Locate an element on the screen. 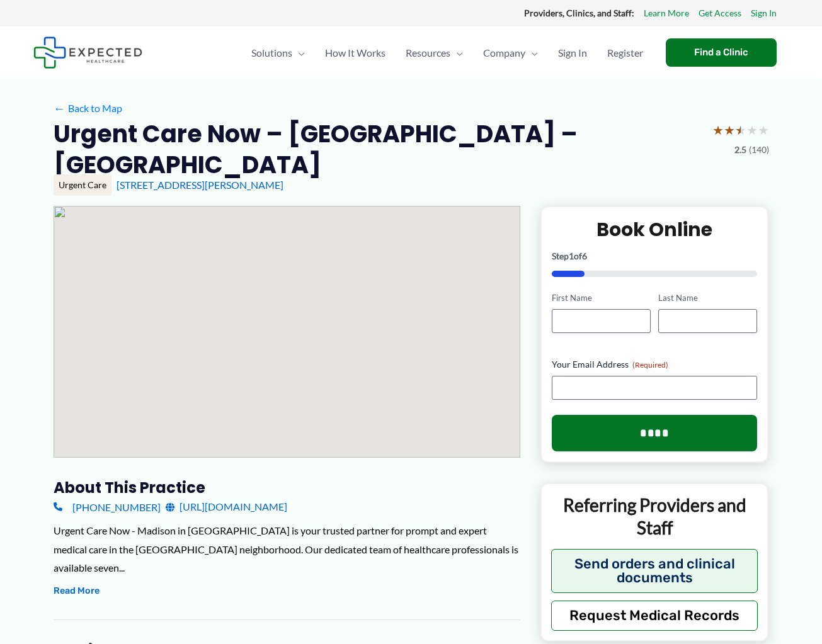 The image size is (822, 644). span: (140) is located at coordinates (759, 150).